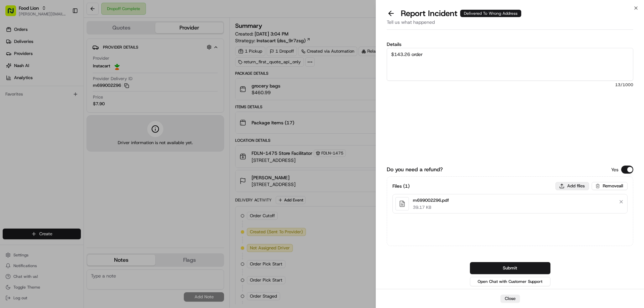  What do you see at coordinates (64, 116) in the screenshot?
I see `a: Powered byPylon` at bounding box center [64, 116].